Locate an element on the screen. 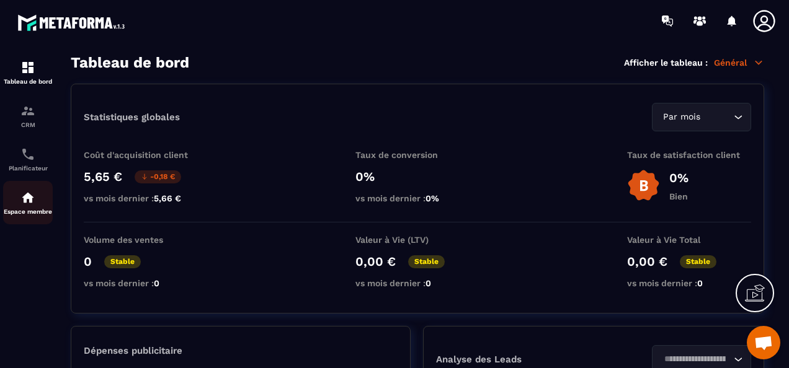 The width and height of the screenshot is (789, 368). p: Bien is located at coordinates (678, 197).